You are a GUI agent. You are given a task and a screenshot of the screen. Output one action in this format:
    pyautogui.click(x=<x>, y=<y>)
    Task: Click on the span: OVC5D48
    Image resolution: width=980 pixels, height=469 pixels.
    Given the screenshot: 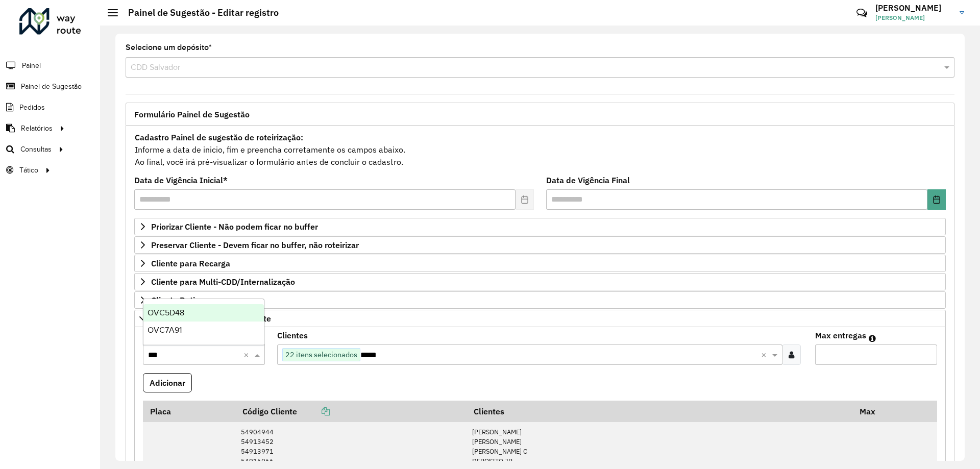 What is the action you would take?
    pyautogui.click(x=166, y=312)
    